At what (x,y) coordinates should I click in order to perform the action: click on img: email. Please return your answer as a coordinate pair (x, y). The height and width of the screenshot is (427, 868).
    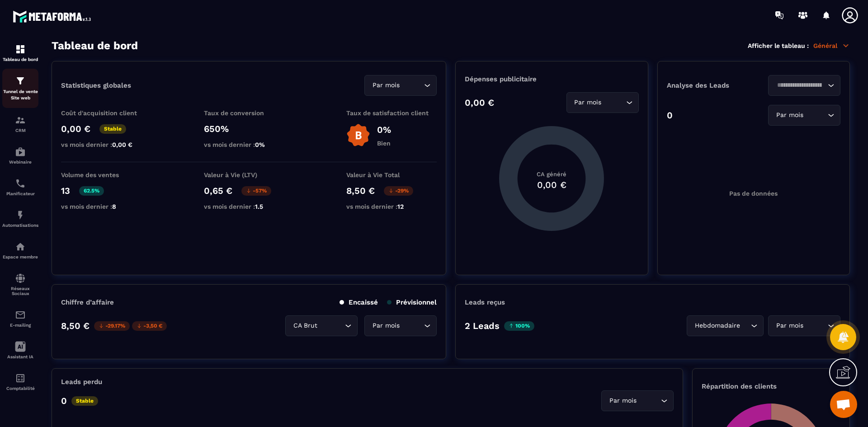
    Looking at the image, I should click on (21, 315).